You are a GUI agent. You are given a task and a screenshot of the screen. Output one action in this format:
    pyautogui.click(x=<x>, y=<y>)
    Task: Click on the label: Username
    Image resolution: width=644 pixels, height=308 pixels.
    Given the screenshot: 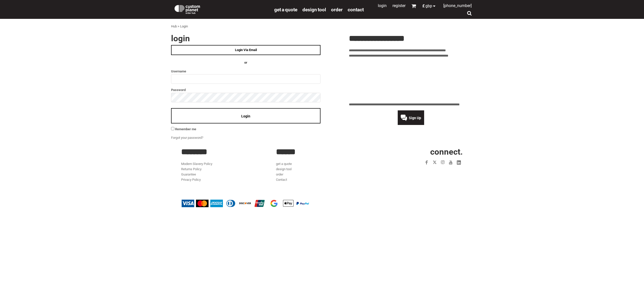 What is the action you would take?
    pyautogui.click(x=246, y=71)
    